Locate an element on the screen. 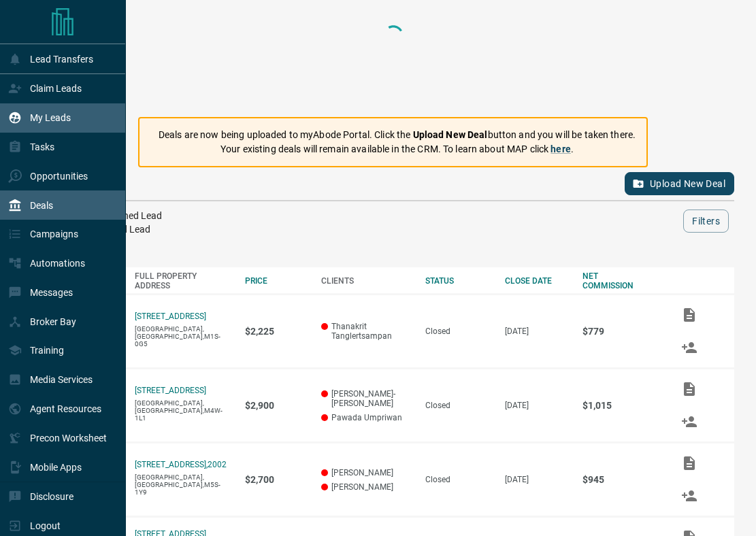 Image resolution: width=756 pixels, height=536 pixels. p: Deals are now being uploaded to myAbode Portal. Click the button and you will be taken there. is located at coordinates (396, 135).